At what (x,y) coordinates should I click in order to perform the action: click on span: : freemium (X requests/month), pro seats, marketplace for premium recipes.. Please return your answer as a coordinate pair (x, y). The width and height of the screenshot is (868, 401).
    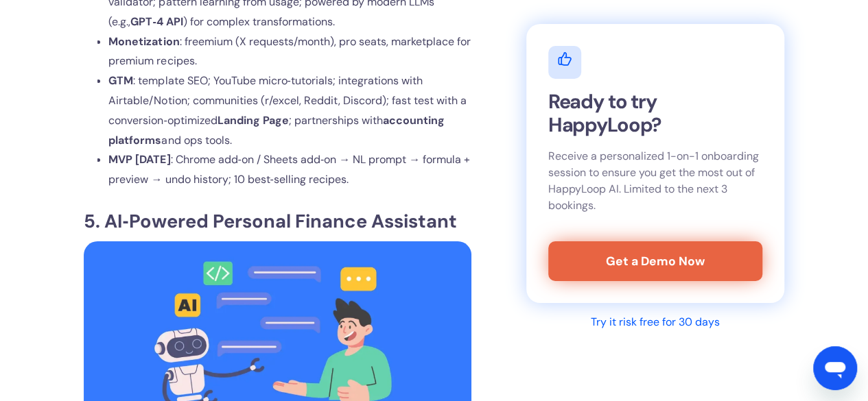
    Looking at the image, I should click on (288, 51).